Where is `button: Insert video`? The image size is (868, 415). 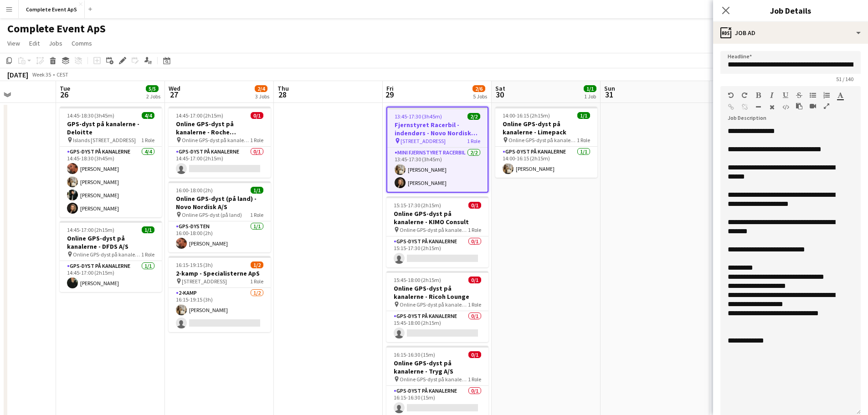
button: Insert video is located at coordinates (813, 106).